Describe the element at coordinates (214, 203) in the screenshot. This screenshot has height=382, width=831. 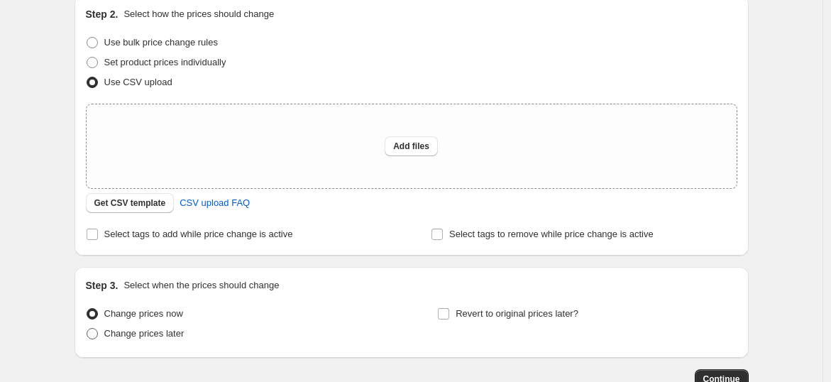
I see `a: CSV upload FAQ` at that location.